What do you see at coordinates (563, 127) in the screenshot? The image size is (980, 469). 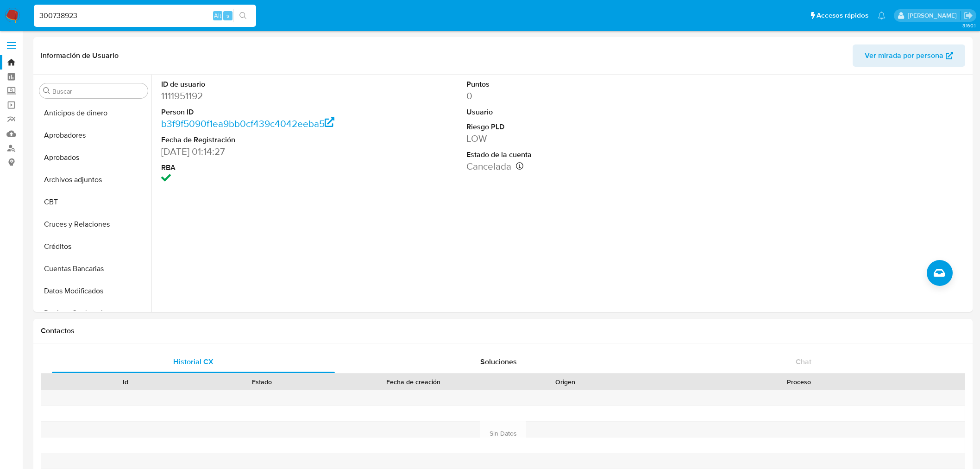 I see `dt: Riesgo PLD` at bounding box center [563, 127].